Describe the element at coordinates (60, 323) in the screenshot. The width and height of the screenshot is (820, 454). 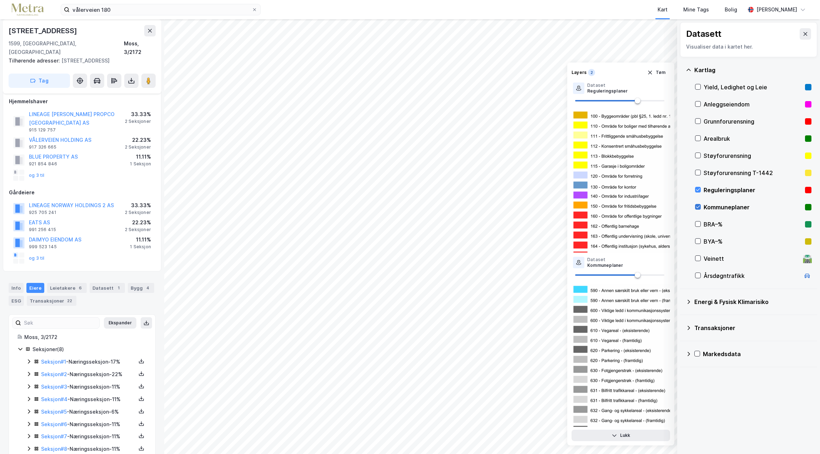
I see `input: Søk` at that location.